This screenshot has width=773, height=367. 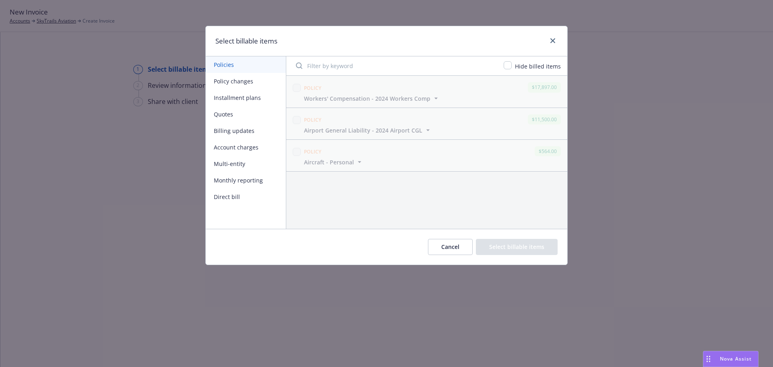 What do you see at coordinates (395, 66) in the screenshot?
I see `input: Filter by keyword` at bounding box center [395, 66].